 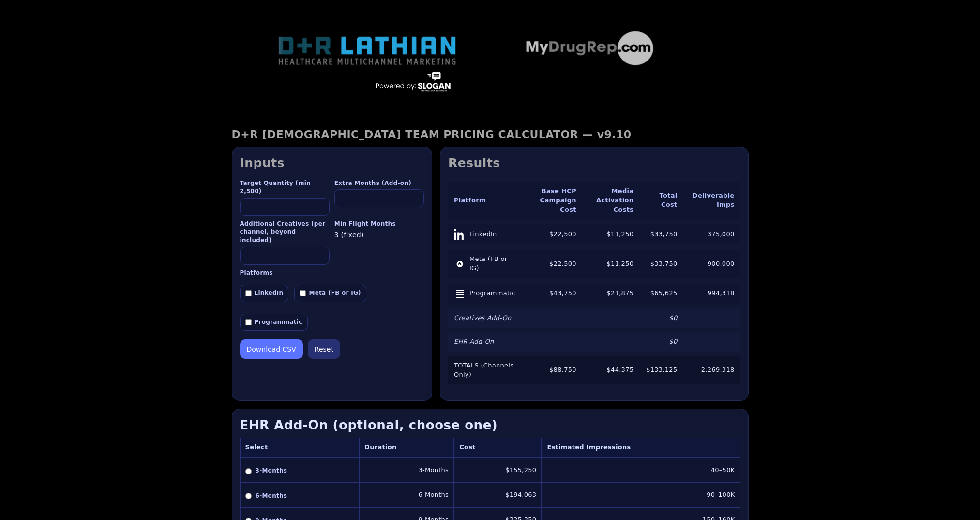 I want to click on label: Target Quantity (min 2,500), so click(x=285, y=187).